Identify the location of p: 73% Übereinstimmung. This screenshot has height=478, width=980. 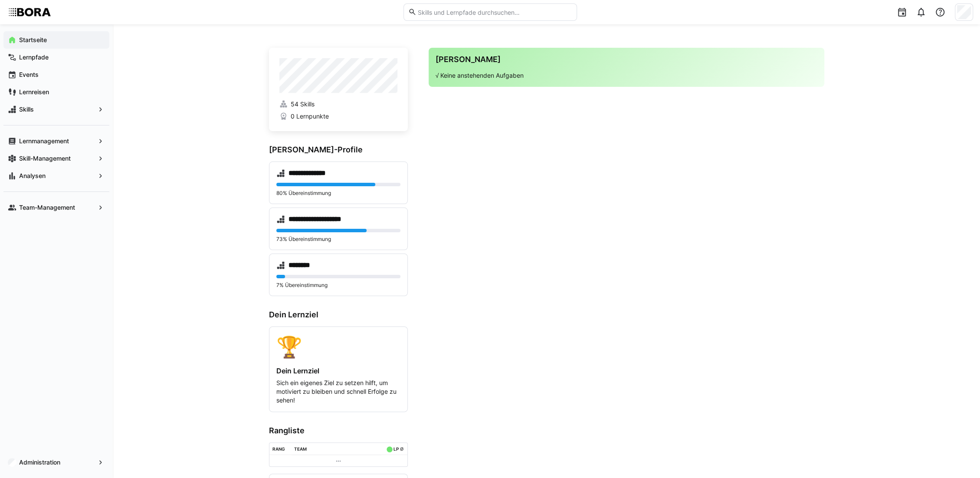
(338, 239).